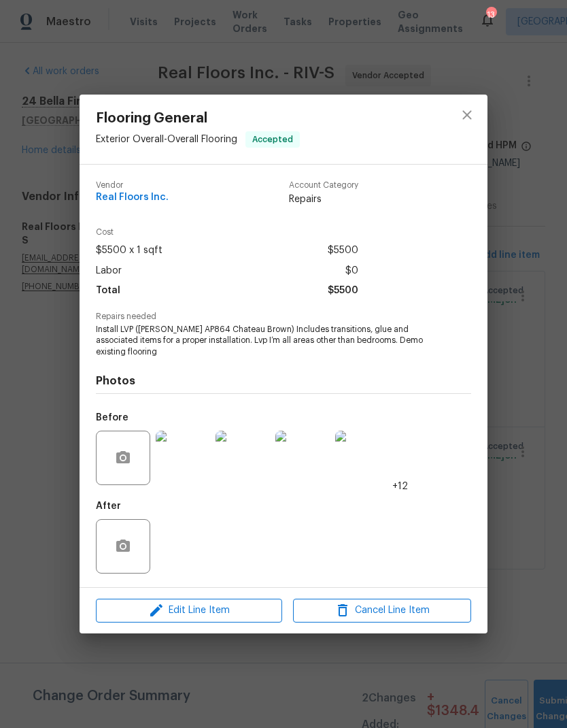 The image size is (567, 728). What do you see at coordinates (112, 418) in the screenshot?
I see `h5: Before` at bounding box center [112, 418].